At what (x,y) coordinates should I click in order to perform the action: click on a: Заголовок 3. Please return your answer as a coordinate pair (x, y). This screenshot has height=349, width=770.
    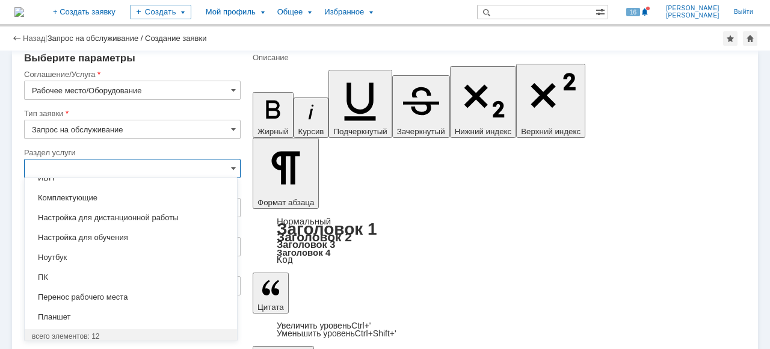
    Looking at the image, I should click on (306, 244).